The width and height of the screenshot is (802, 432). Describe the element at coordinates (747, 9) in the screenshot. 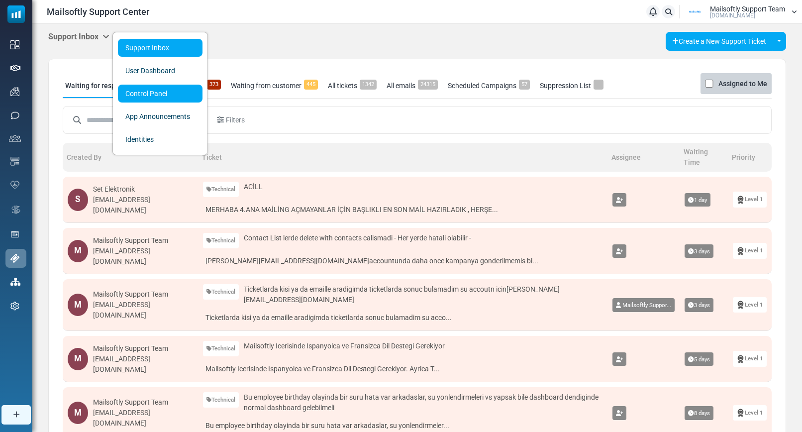

I see `span: Mailsoftly Support Team` at that location.